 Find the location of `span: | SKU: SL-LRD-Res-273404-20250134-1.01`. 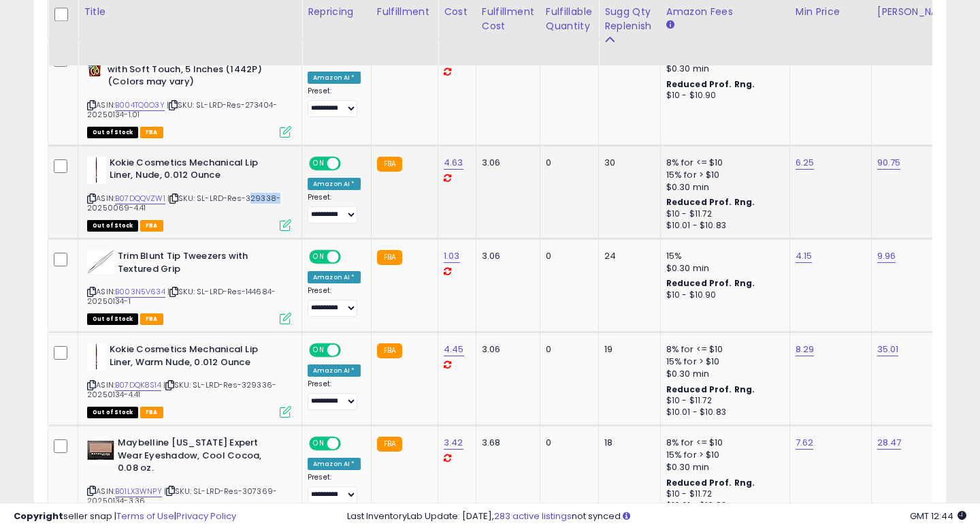

span: | SKU: SL-LRD-Res-273404-20250134-1.01 is located at coordinates (182, 109).